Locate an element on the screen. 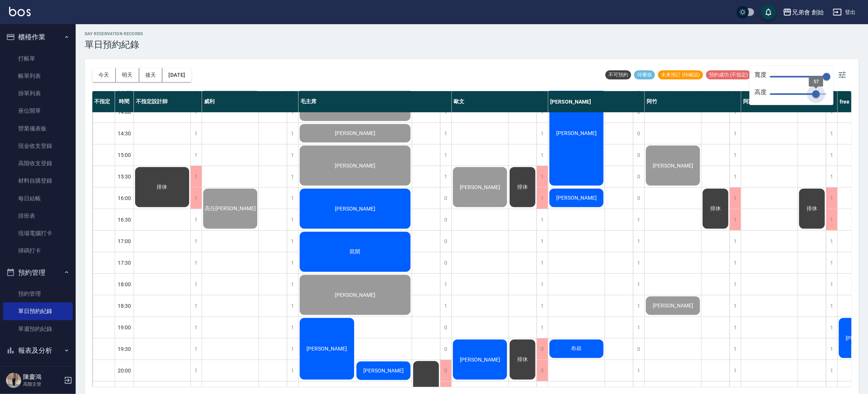 Image resolution: width=868 pixels, height=394 pixels. img: Logo is located at coordinates (20, 11).